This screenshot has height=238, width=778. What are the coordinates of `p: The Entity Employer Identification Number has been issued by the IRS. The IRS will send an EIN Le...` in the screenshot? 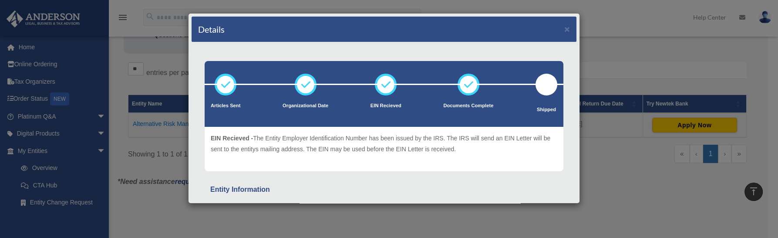 It's located at (384, 143).